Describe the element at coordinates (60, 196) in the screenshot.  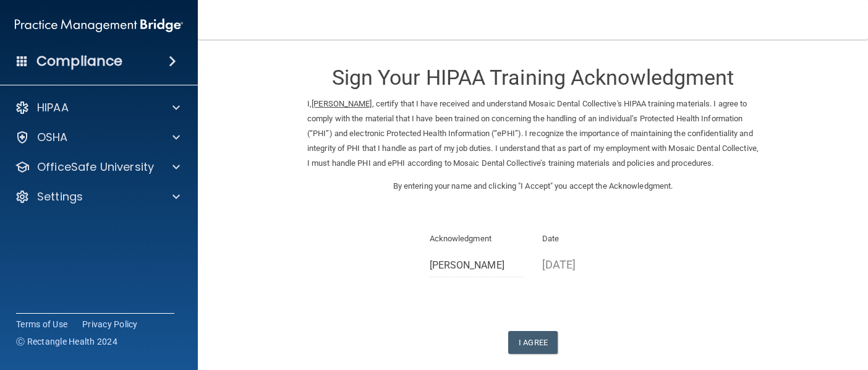
I see `p: Settings` at that location.